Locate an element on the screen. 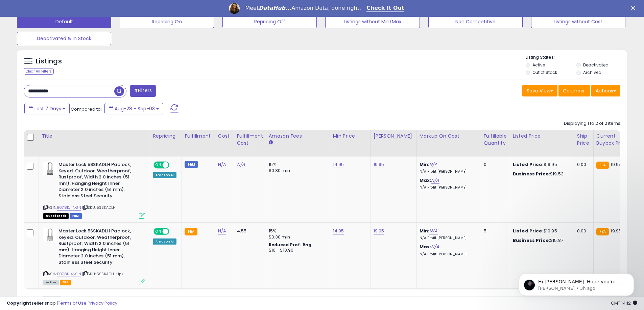 This screenshot has height=310, width=644. img: Profile image for Adam is located at coordinates (21, 26).